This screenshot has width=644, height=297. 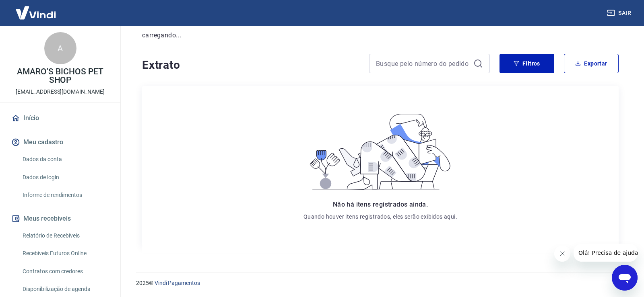 What do you see at coordinates (65, 177) in the screenshot?
I see `a: Dados de login` at bounding box center [65, 177].